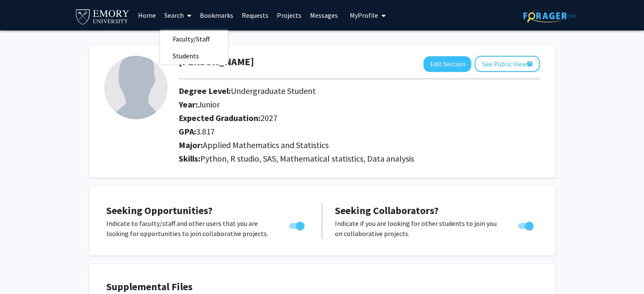 Image resolution: width=644 pixels, height=294 pixels. Describe the element at coordinates (289, 15) in the screenshot. I see `a: Projects` at that location.